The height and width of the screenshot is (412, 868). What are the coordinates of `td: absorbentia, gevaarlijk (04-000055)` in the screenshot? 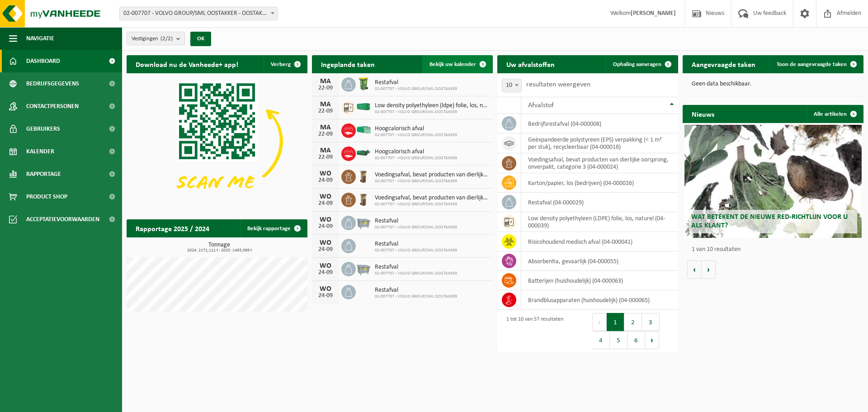 It's located at (599, 261).